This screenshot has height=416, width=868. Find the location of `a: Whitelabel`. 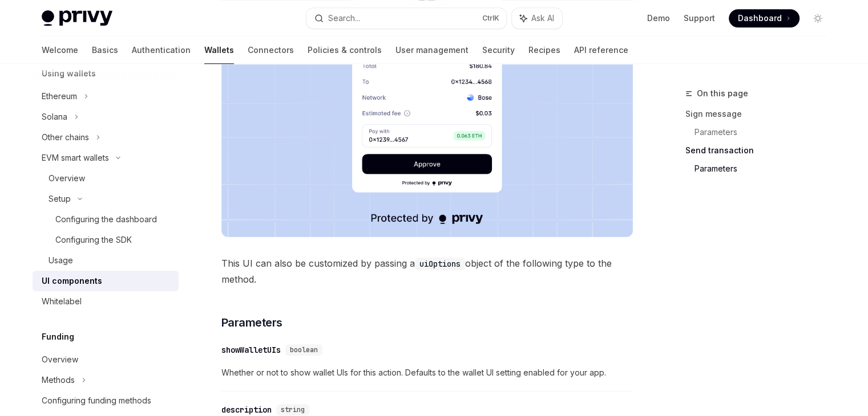

a: Whitelabel is located at coordinates (105, 302).